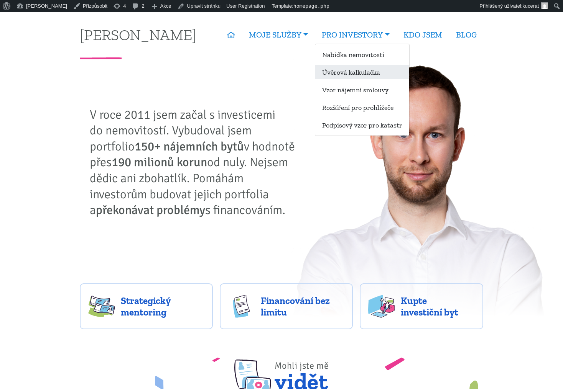 This screenshot has height=389, width=563. Describe the element at coordinates (286, 307) in the screenshot. I see `a: Financování bez limitu` at that location.